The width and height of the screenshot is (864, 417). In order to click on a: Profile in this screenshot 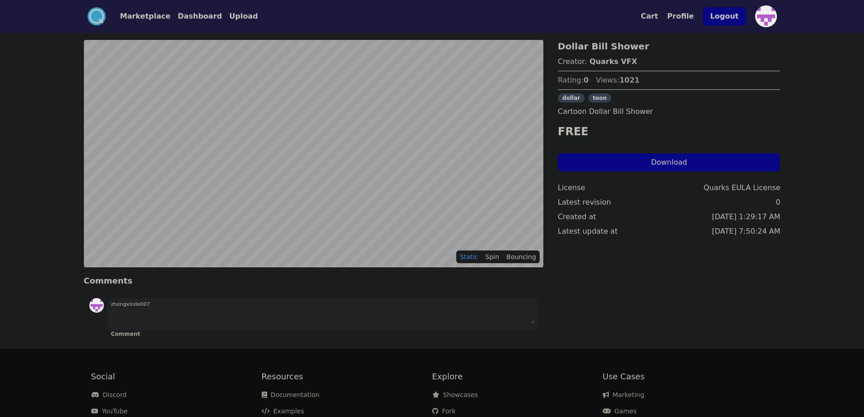, I will do `click(680, 16)`.